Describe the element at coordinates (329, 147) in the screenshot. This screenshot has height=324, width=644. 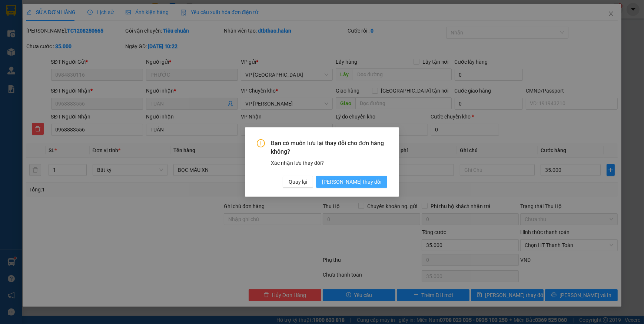
I see `span: Bạn có muốn lưu lại thay đổi cho đơn hàng không?` at that location.